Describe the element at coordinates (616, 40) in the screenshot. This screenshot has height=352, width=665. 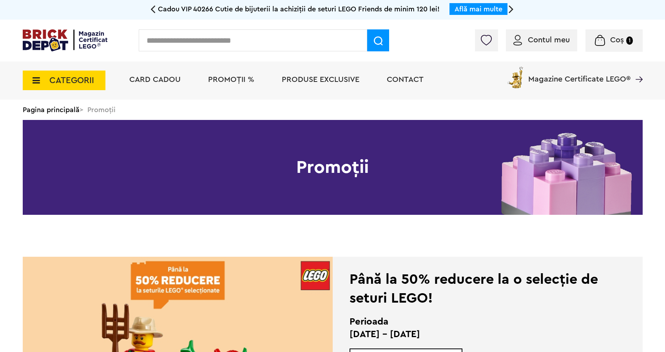
I see `span: Coș` at that location.